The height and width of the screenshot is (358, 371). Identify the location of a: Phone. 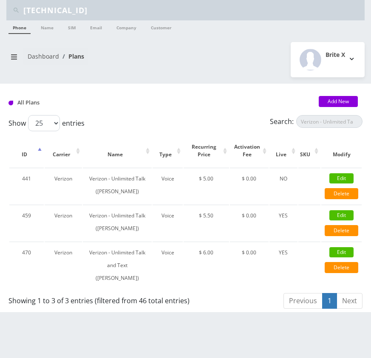
(20, 27).